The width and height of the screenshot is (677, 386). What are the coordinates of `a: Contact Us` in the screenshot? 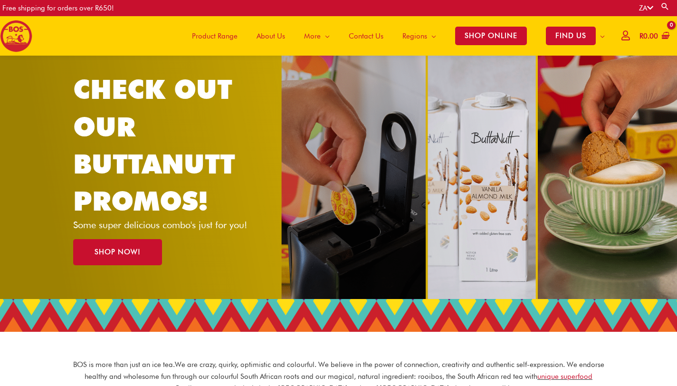 It's located at (366, 36).